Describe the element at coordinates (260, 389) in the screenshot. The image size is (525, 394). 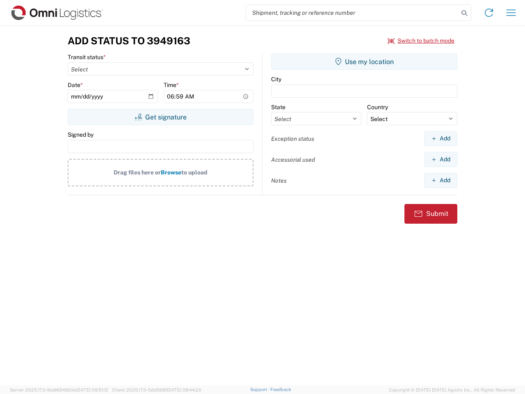
I see `a: Support` at that location.